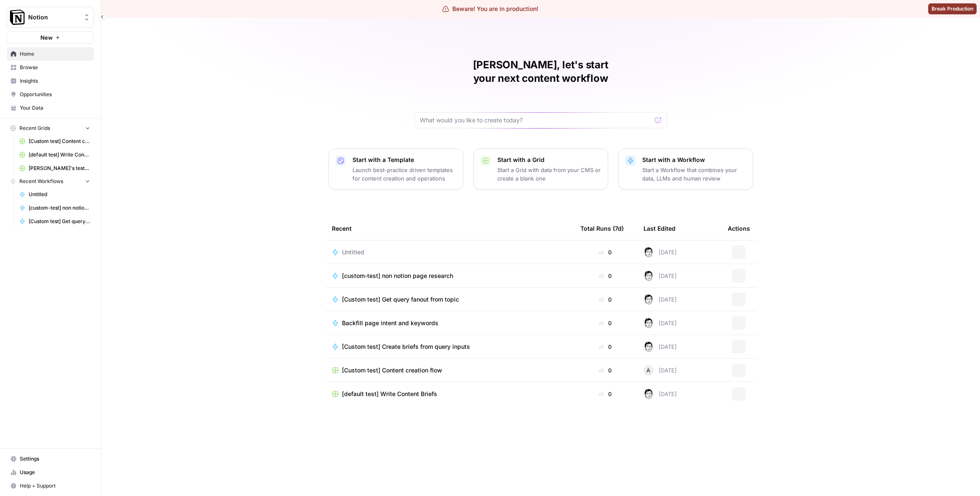 Image resolution: width=980 pixels, height=496 pixels. What do you see at coordinates (648, 370) in the screenshot?
I see `span: A` at bounding box center [648, 370].